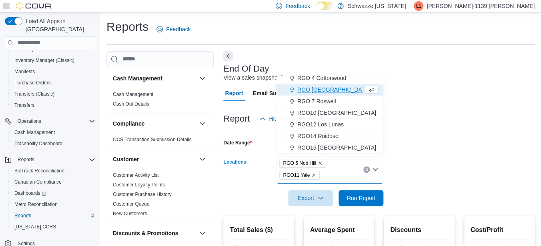  What do you see at coordinates (160, 141) in the screenshot?
I see `div: Compliance` at bounding box center [160, 141].